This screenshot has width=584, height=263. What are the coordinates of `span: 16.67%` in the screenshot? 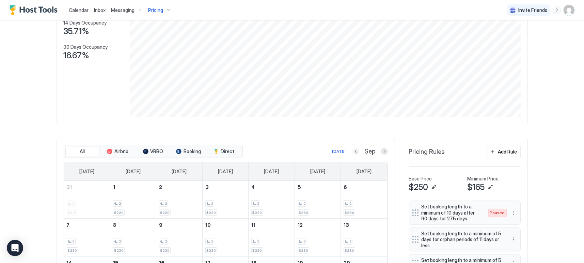 It's located at (77, 56).